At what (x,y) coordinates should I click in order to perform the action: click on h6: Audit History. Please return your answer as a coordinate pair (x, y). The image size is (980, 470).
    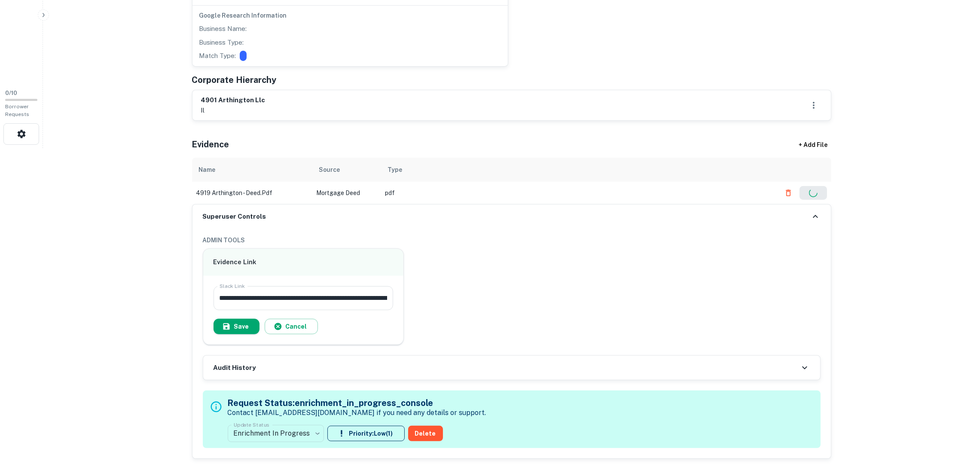
    Looking at the image, I should click on (235, 368).